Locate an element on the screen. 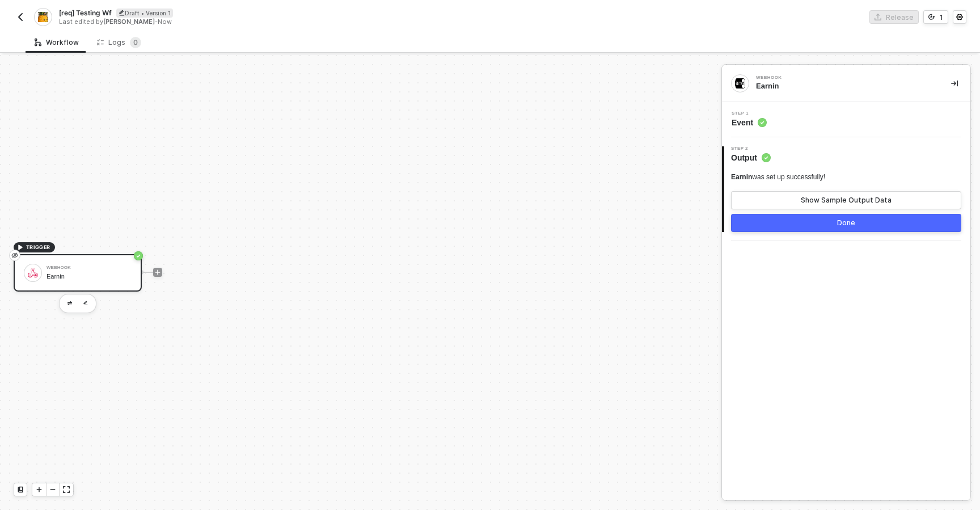 This screenshot has height=510, width=980. div: Last edited by - Now is located at coordinates (274, 21).